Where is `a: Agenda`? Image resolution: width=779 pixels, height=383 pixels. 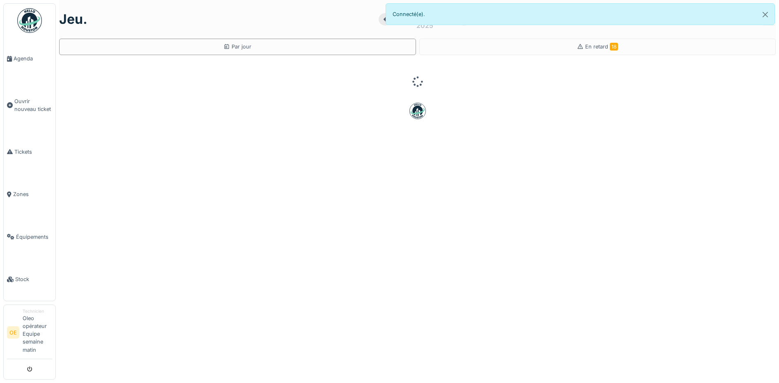
a: Agenda is located at coordinates (30, 59).